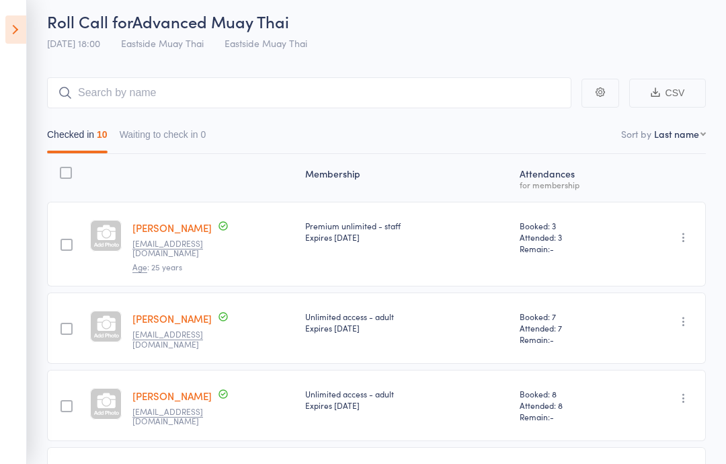 Image resolution: width=726 pixels, height=464 pixels. What do you see at coordinates (89, 21) in the screenshot?
I see `span: Roll Call for` at bounding box center [89, 21].